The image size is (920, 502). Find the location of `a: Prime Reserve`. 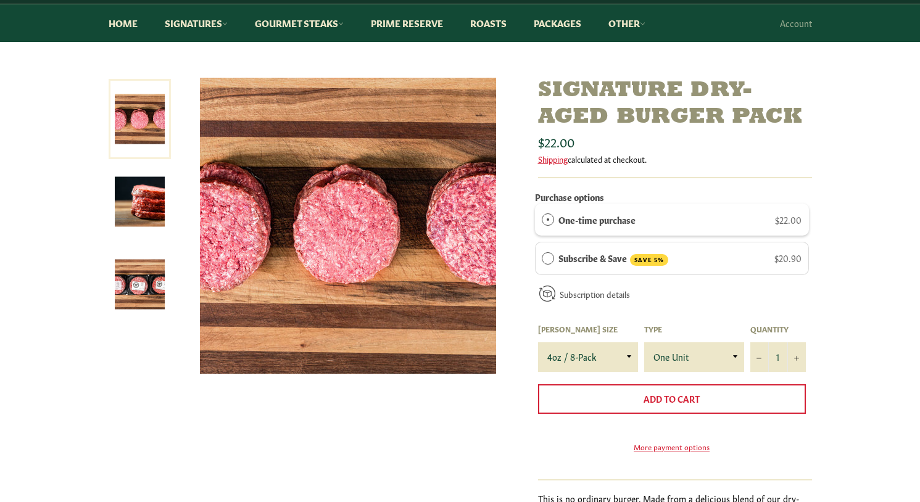

a: Prime Reserve is located at coordinates (407, 23).